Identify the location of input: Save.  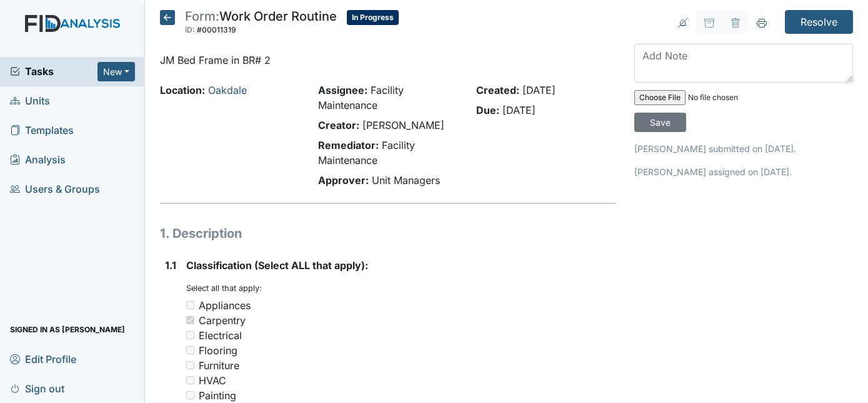
(660, 122).